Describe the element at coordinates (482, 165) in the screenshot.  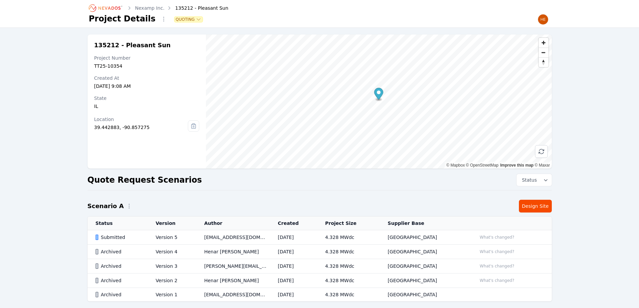
I see `a: OpenStreetMap` at that location.